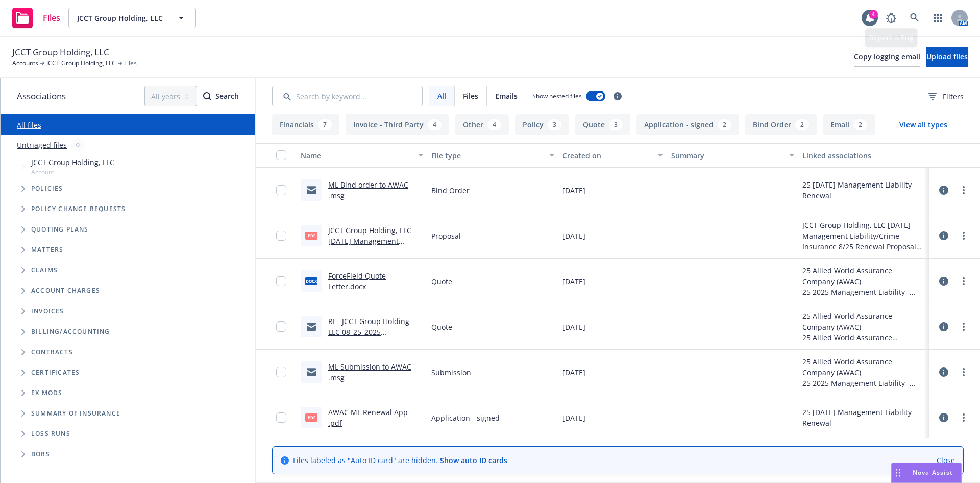  I want to click on a: All files, so click(29, 125).